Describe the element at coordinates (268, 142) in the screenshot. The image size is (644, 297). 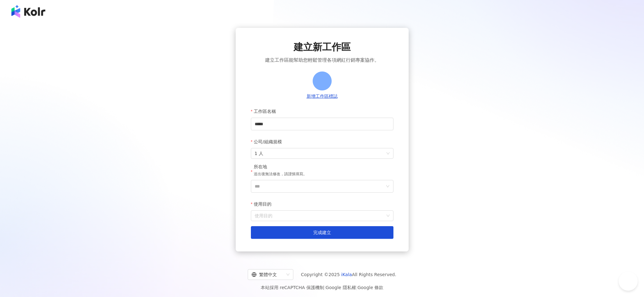
I see `label: 公司/組織規模` at that location.